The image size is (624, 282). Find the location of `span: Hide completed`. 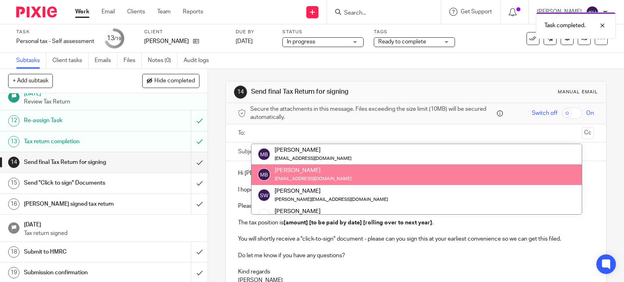

span: Hide completed is located at coordinates (175, 81).